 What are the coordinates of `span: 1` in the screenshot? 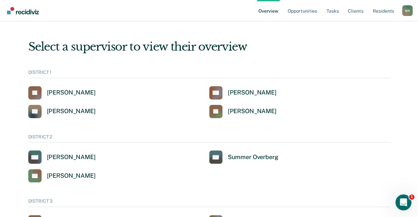 It's located at (412, 197).